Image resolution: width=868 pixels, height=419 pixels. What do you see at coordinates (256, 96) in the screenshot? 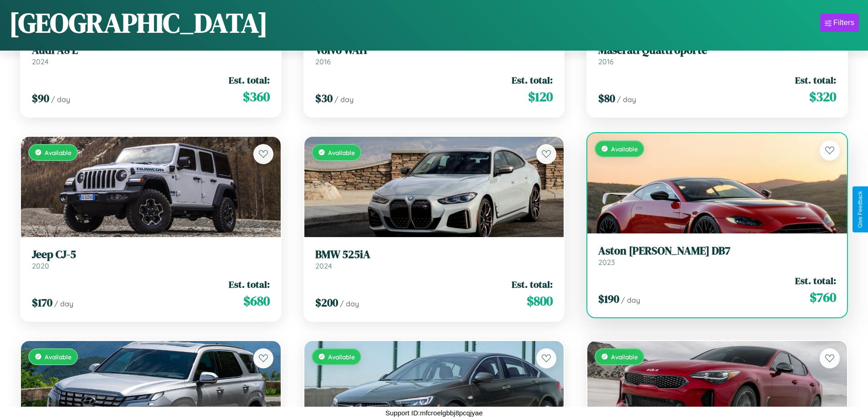
I see `span: $ 360` at bounding box center [256, 96].